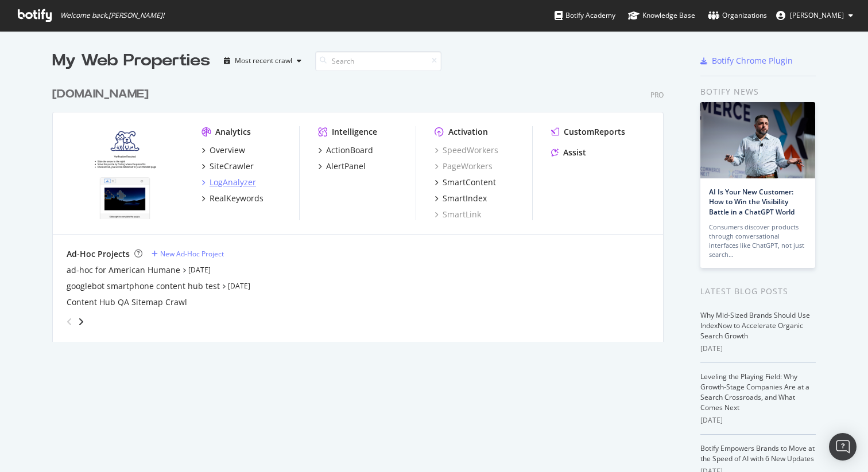 This screenshot has width=868, height=472. What do you see at coordinates (229, 182) in the screenshot?
I see `a: LogAnalyzer` at bounding box center [229, 182].